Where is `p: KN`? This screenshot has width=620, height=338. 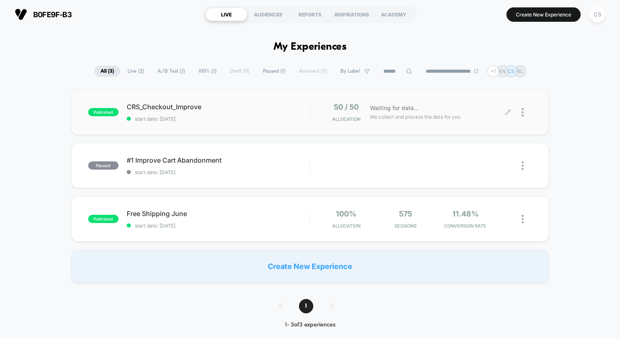
p: KN is located at coordinates (502, 71).